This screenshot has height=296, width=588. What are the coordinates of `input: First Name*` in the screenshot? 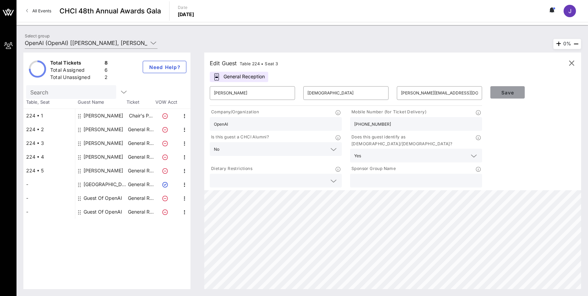 It's located at (252, 93).